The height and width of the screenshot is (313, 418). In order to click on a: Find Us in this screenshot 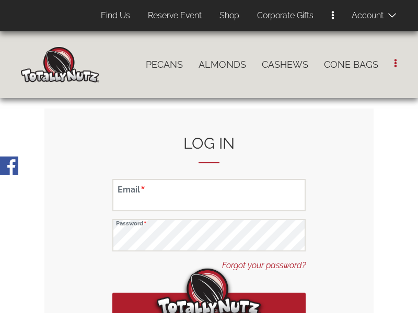, I will do `click(115, 16)`.